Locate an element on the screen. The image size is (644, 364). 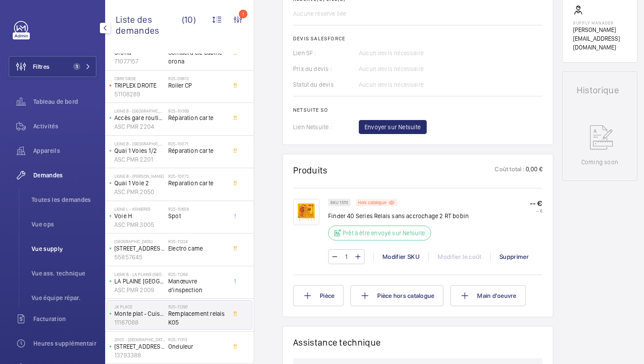
p: Quai 1 Voie 2 is located at coordinates (139, 183).